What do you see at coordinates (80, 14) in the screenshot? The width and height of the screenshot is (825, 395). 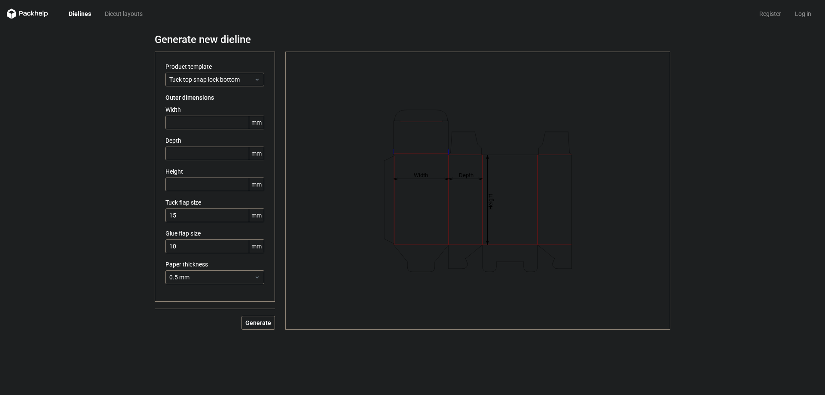 I see `a: Dielines` at bounding box center [80, 14].